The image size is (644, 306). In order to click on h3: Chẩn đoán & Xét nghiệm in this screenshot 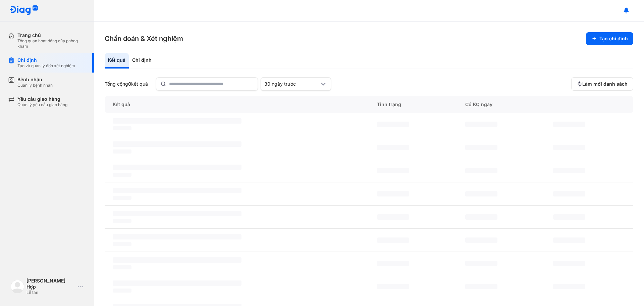, I will do `click(144, 39)`.